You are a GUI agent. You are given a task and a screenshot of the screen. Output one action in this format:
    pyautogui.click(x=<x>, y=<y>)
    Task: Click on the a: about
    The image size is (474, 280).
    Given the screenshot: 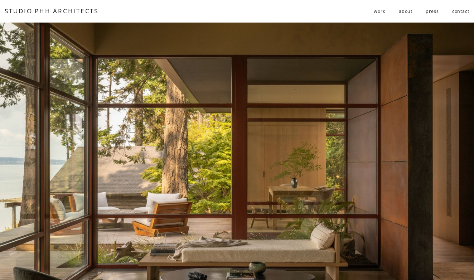 What is the action you would take?
    pyautogui.click(x=406, y=11)
    